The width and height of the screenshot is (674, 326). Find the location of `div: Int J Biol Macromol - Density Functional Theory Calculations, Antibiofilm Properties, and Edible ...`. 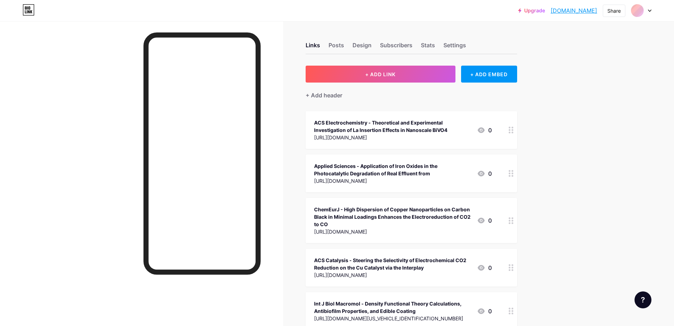

div: Int J Biol Macromol - Density Functional Theory Calculations, Antibiofilm Properties, and Edible ... is located at coordinates (393, 307).